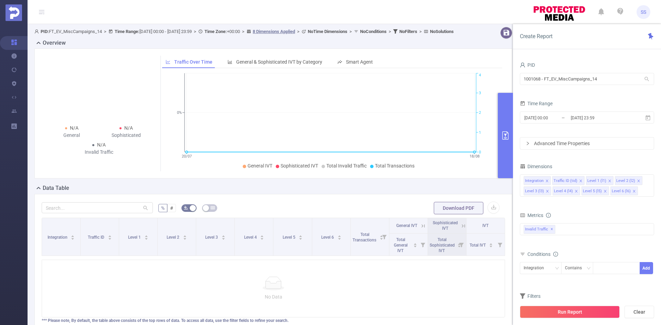 The image size is (661, 325). I want to click on span: Create Report, so click(536, 36).